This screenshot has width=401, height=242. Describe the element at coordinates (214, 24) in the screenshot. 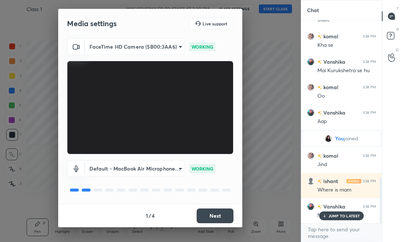

I see `h5: Live support` at that location.